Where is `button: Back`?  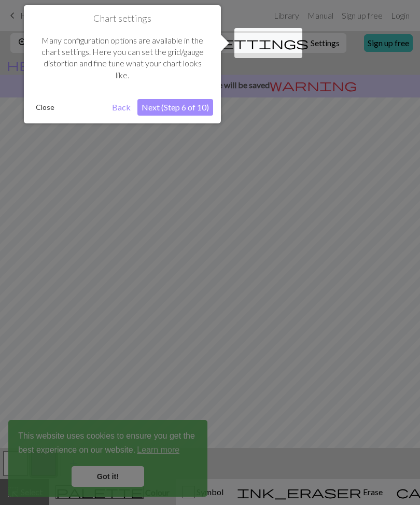
button: Back is located at coordinates (121, 107).